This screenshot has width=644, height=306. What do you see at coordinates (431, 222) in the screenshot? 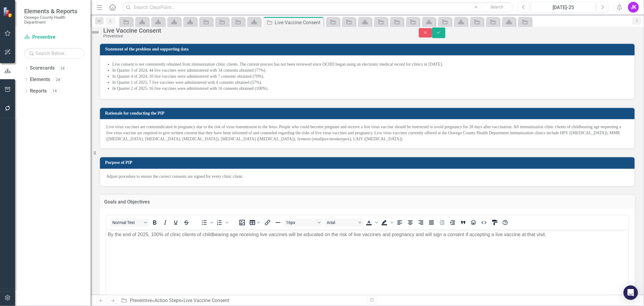
I see `button: Justify` at bounding box center [431, 222].